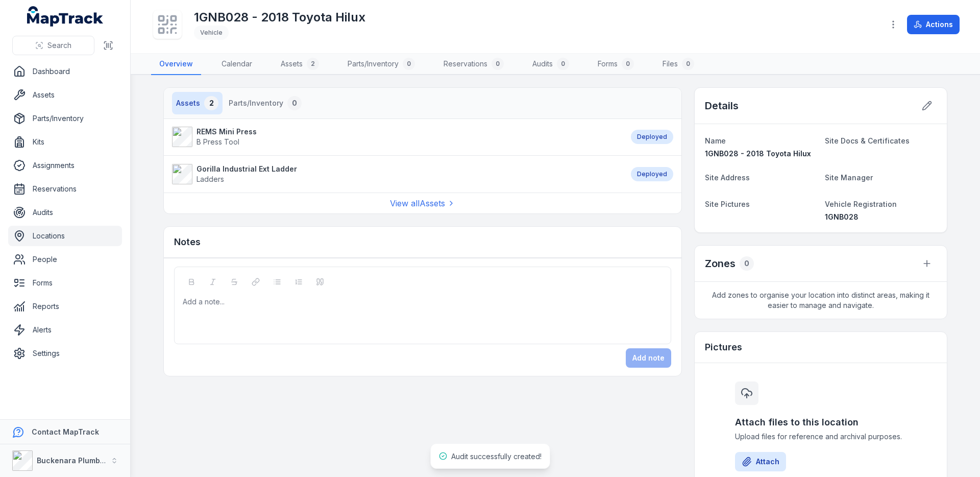  Describe the element at coordinates (197, 103) in the screenshot. I see `button: Assets2` at that location.